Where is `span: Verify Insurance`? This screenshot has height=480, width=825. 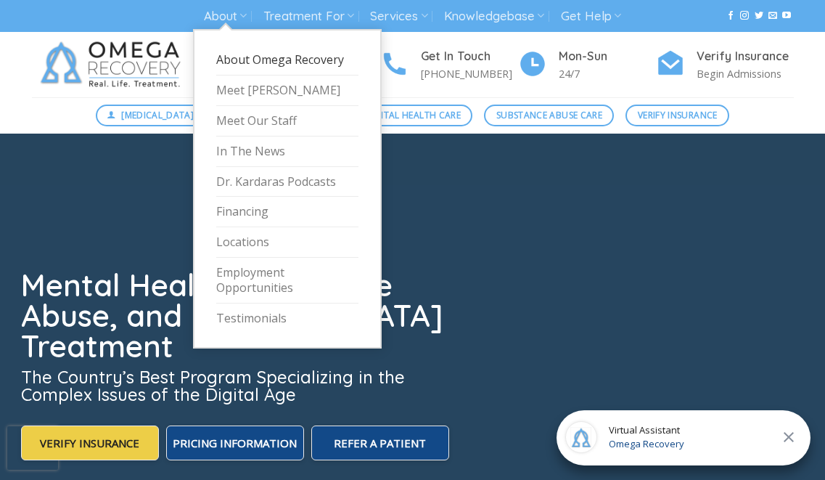
span: Verify Insurance is located at coordinates (678, 115).